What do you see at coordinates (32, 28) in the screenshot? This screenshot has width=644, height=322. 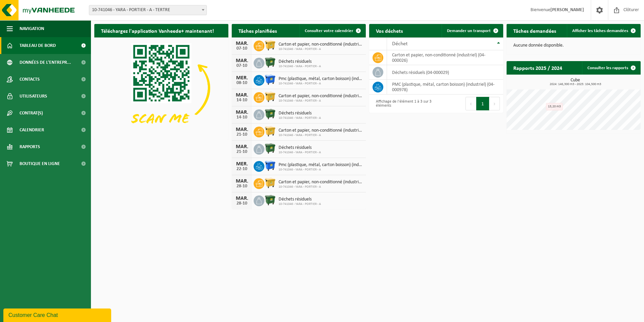 I see `span: Navigation` at bounding box center [32, 28].